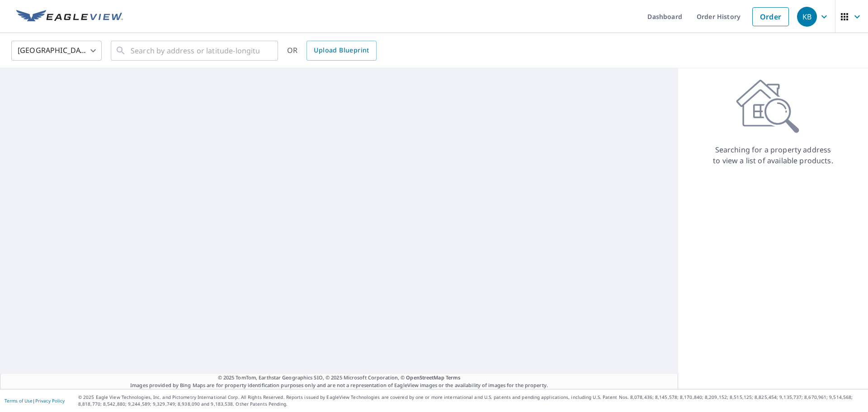 The height and width of the screenshot is (412, 868). What do you see at coordinates (341, 50) in the screenshot?
I see `a: Upload Blueprint` at bounding box center [341, 50].